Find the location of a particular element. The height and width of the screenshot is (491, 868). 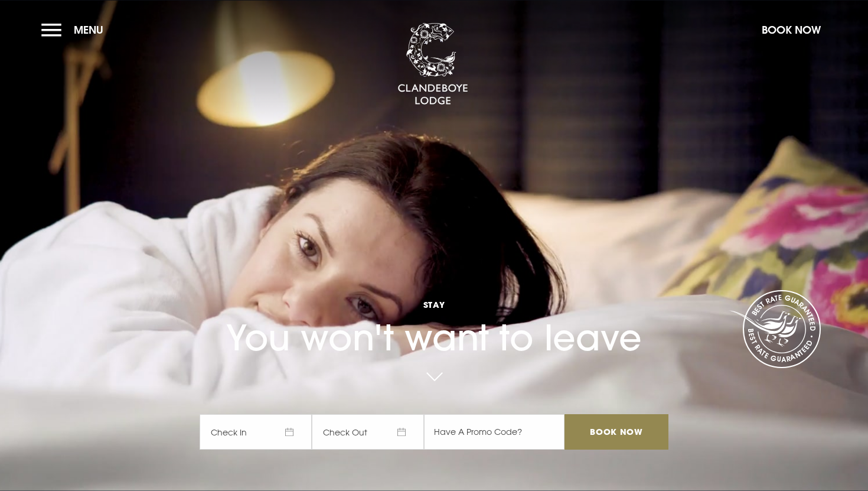

h1: You won't want to leave is located at coordinates (434, 313).